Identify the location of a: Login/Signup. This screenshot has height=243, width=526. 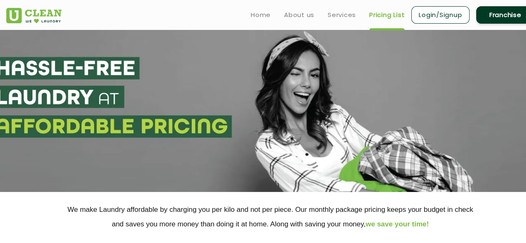
(440, 15).